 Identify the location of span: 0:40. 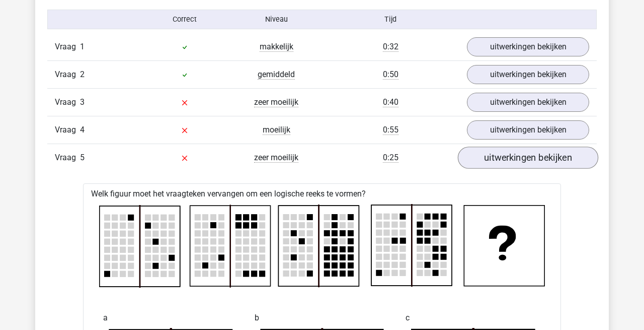
(391, 102).